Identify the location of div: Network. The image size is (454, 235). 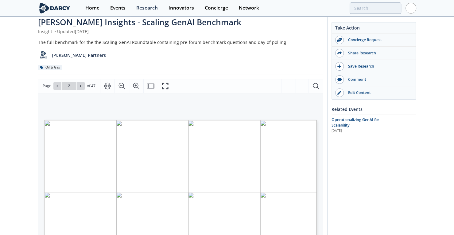
(249, 8).